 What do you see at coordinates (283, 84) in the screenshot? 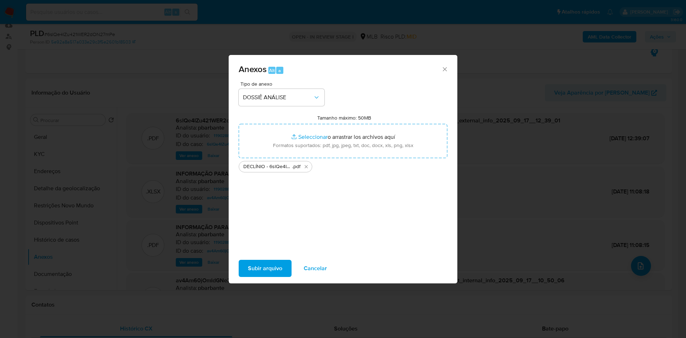
I see `span: Tipo de anexo` at bounding box center [283, 84].